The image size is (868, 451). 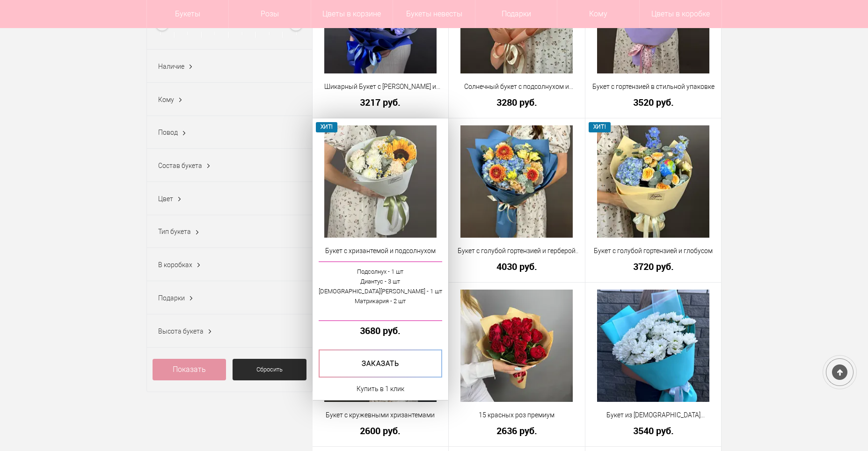 I want to click on span: Солнечный букет с подсолнухом и диантусами, so click(x=517, y=87).